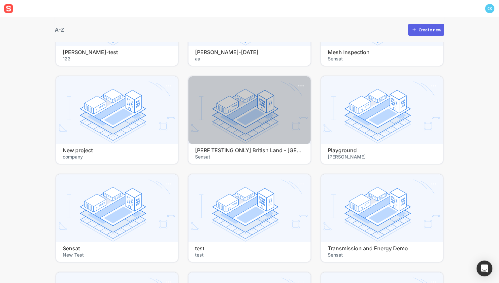 Image resolution: width=499 pixels, height=283 pixels. Describe the element at coordinates (249, 58) in the screenshot. I see `span: aa` at that location.